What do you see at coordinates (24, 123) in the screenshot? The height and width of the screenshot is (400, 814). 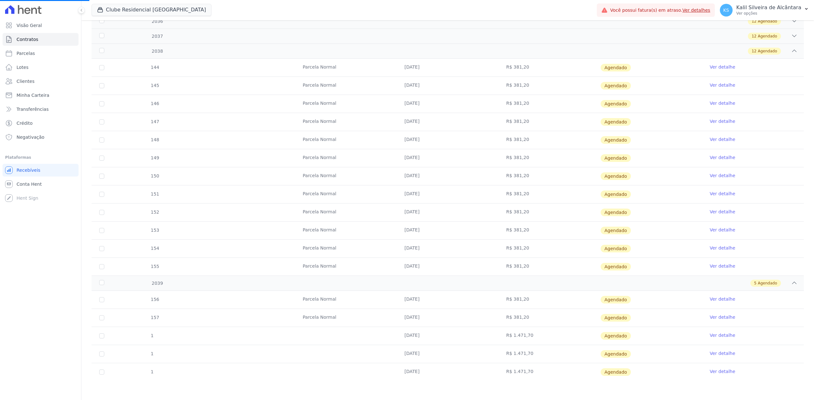 I see `span: Crédito` at bounding box center [24, 123].